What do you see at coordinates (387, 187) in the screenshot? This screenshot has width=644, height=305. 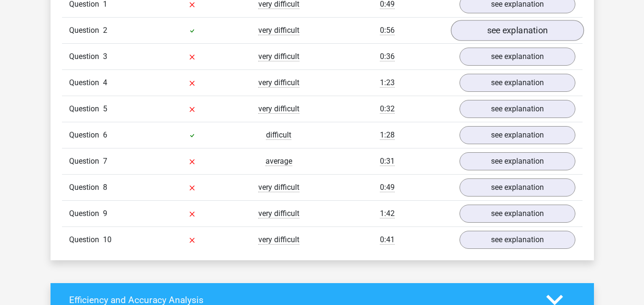 I see `span: 0:49` at bounding box center [387, 187].